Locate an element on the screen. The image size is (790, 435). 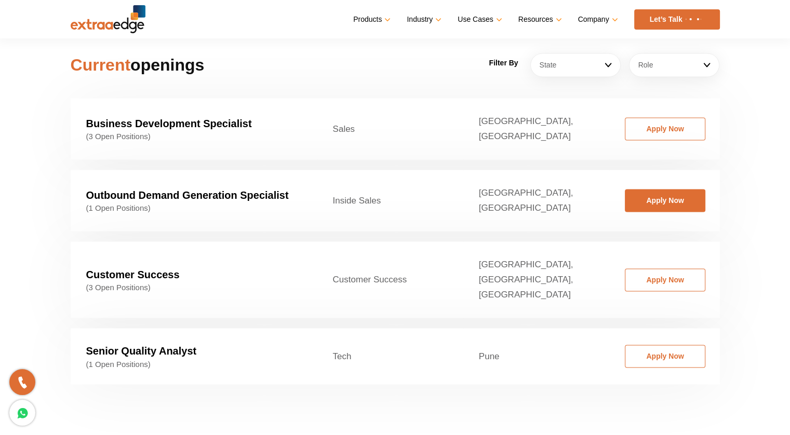
a: State is located at coordinates (575, 65).